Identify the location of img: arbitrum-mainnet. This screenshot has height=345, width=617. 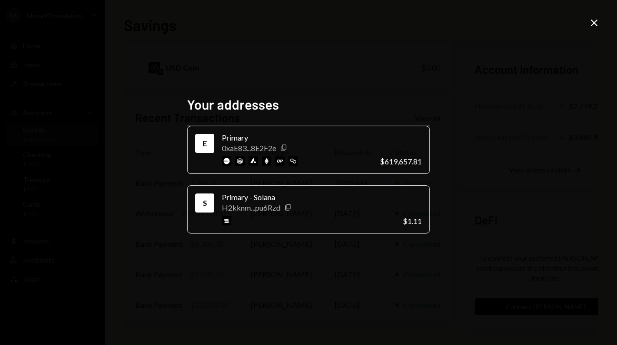
(240, 161).